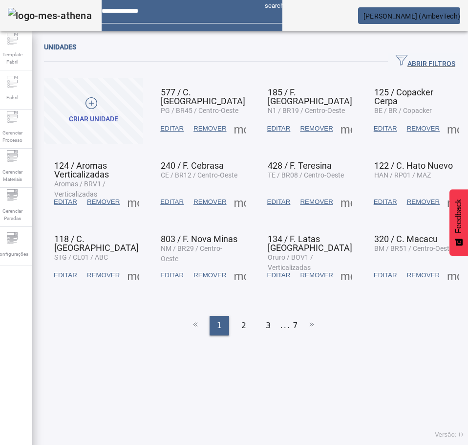  What do you see at coordinates (268, 325) in the screenshot?
I see `span: 3` at bounding box center [268, 325].